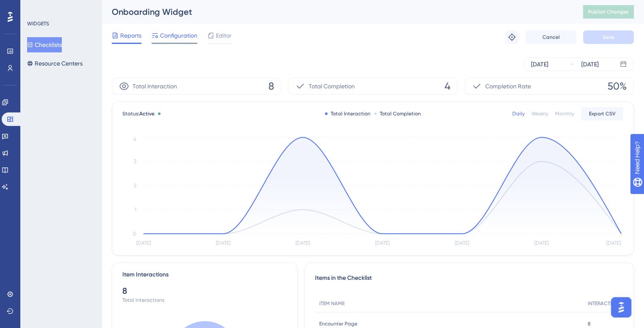 The height and width of the screenshot is (328, 644). What do you see at coordinates (551, 37) in the screenshot?
I see `span: Cancel` at bounding box center [551, 37].